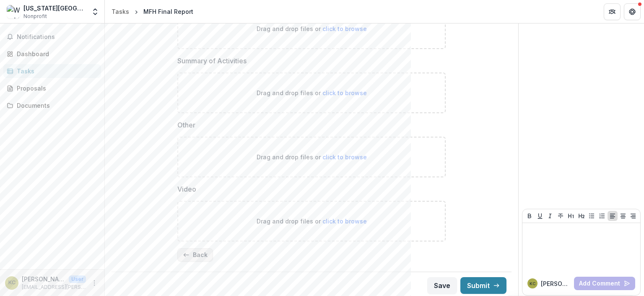 This screenshot has height=296, width=644. Describe the element at coordinates (168, 11) in the screenshot. I see `div: MFH Final Report` at that location.